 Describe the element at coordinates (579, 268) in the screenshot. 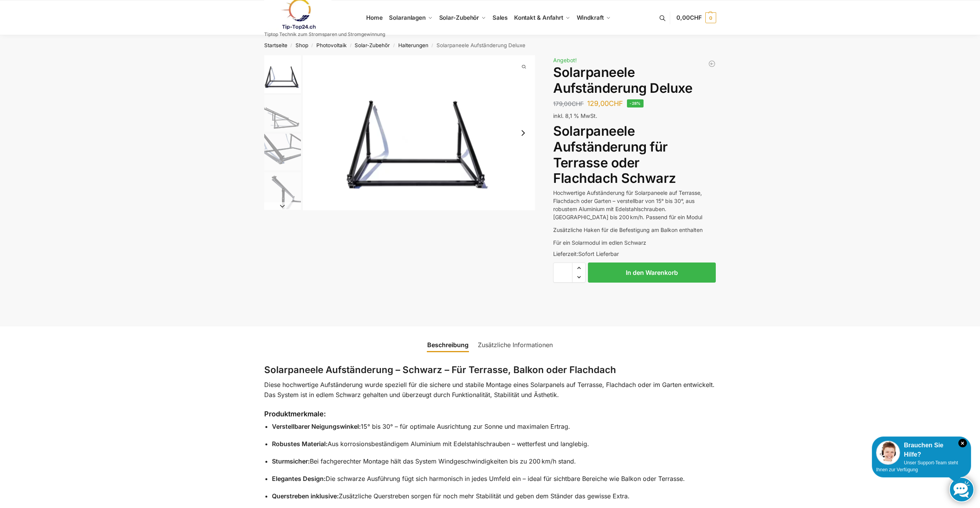

I see `span: Increase quantity` at that location.